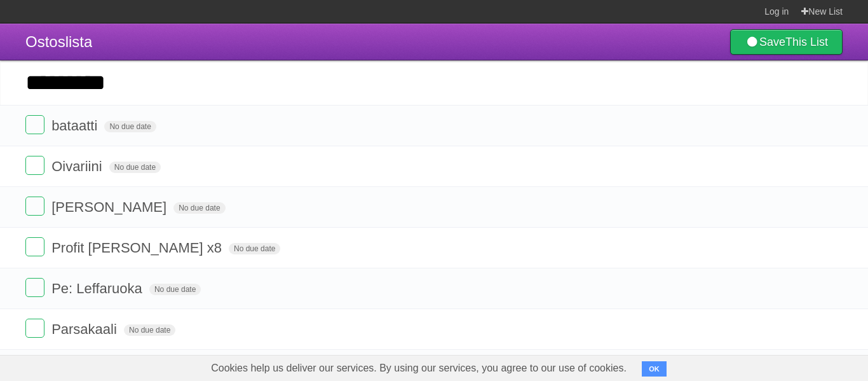 The image size is (868, 381). I want to click on span: Parsakaali, so click(86, 329).